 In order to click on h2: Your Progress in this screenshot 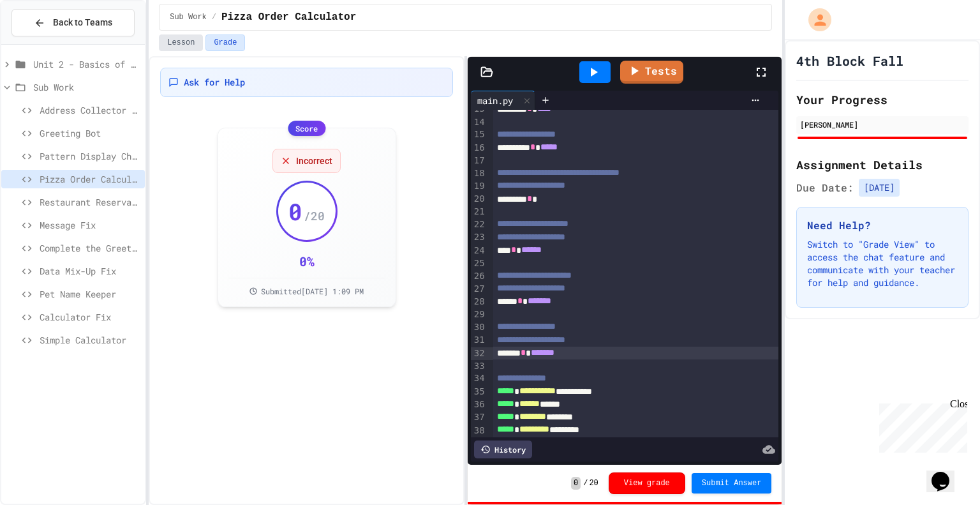, I will do `click(882, 99)`.